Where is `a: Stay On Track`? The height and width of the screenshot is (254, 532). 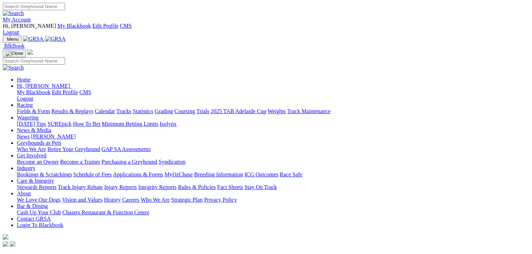
a: Stay On Track is located at coordinates (260, 187).